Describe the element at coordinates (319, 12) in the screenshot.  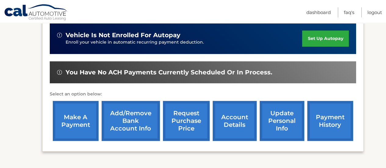
I see `a: Dashboard` at that location.